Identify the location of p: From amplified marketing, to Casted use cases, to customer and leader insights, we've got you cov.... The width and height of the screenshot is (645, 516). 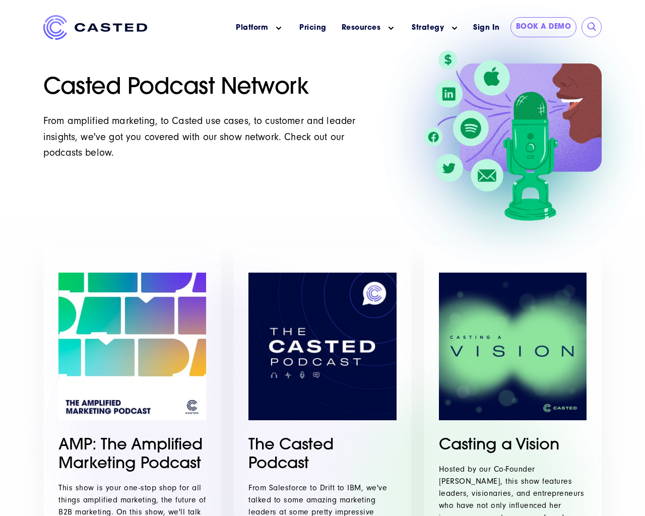
(212, 136).